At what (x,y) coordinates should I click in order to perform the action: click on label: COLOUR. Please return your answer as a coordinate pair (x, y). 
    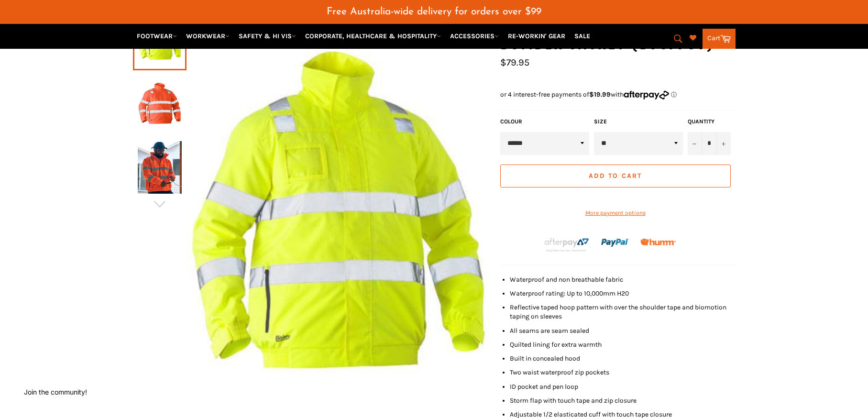
    Looking at the image, I should click on (545, 122).